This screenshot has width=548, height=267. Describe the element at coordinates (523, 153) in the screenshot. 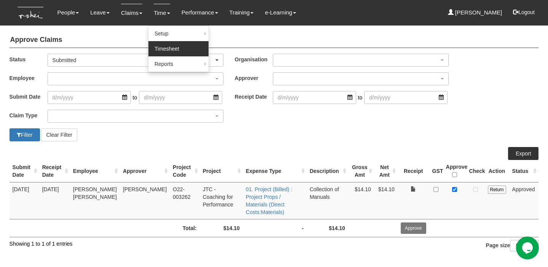

I see `a: Export` at that location.